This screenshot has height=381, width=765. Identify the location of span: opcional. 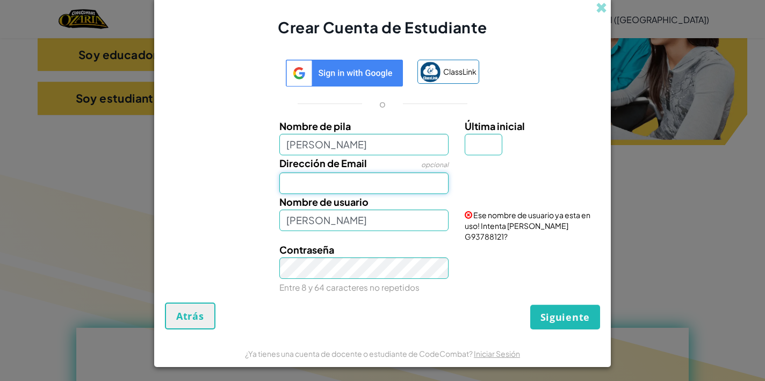
(435, 164).